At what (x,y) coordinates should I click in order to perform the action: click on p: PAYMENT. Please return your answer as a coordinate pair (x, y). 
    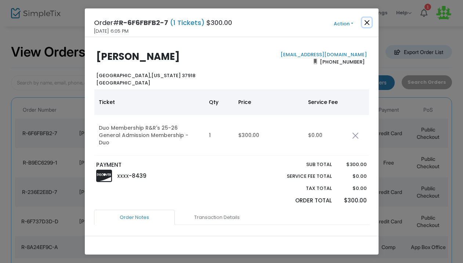
    Looking at the image, I should click on (162, 165).